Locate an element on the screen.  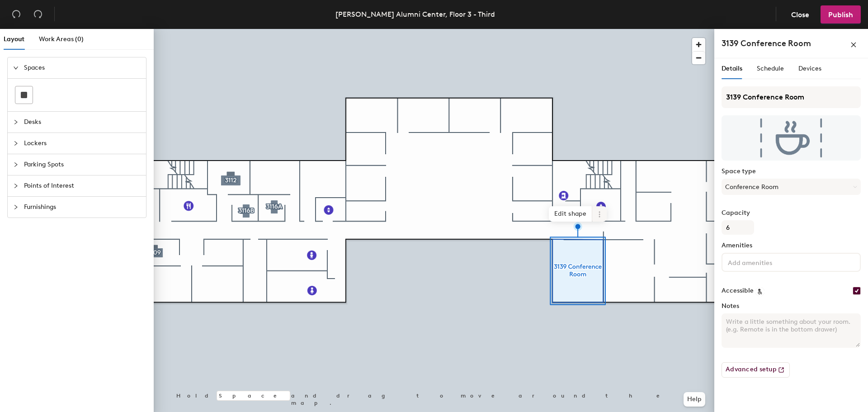
label: Notes is located at coordinates (791, 306).